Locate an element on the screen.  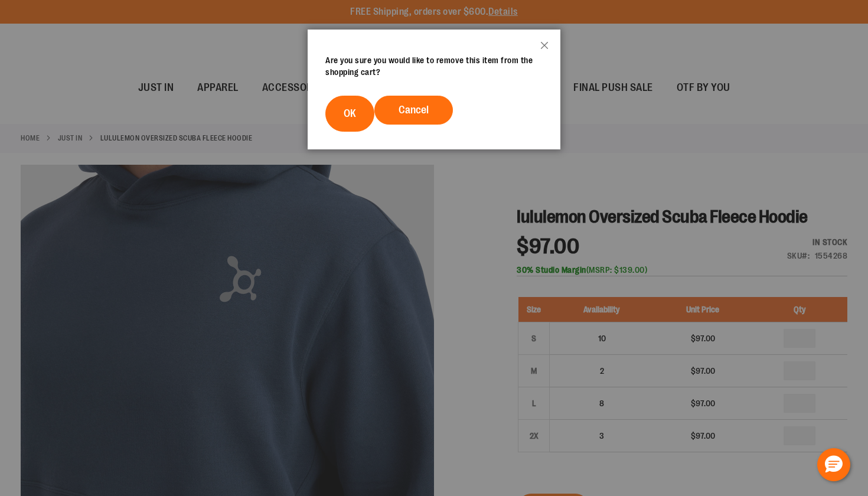
span: Cancel is located at coordinates (413, 110).